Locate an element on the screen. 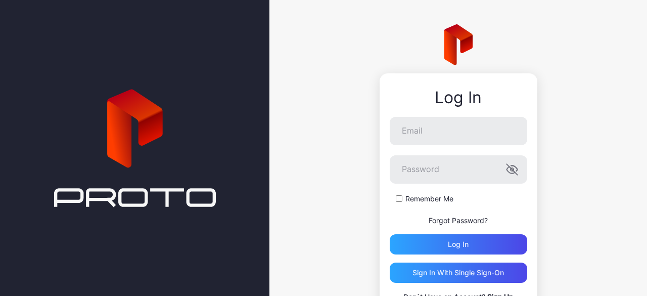 This screenshot has height=296, width=647. input: Email is located at coordinates (459, 131).